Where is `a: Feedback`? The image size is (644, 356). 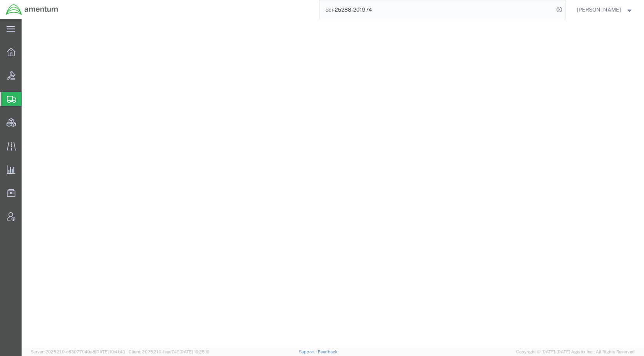
a: Feedback is located at coordinates (327, 351).